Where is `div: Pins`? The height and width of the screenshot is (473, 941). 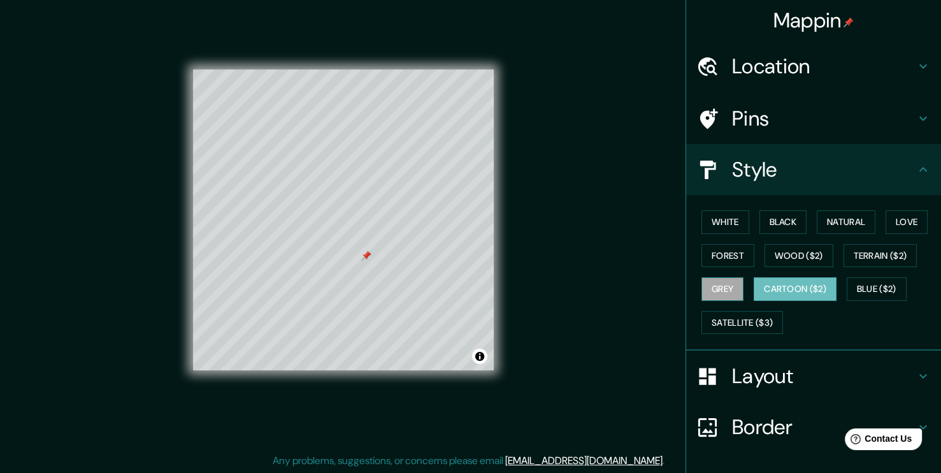 div: Pins is located at coordinates (813, 118).